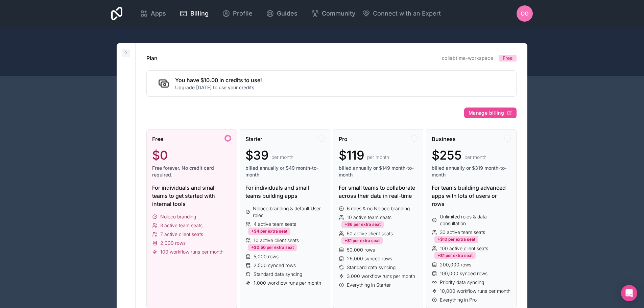 This screenshot has width=644, height=308. I want to click on span: 10 active client seats, so click(276, 241).